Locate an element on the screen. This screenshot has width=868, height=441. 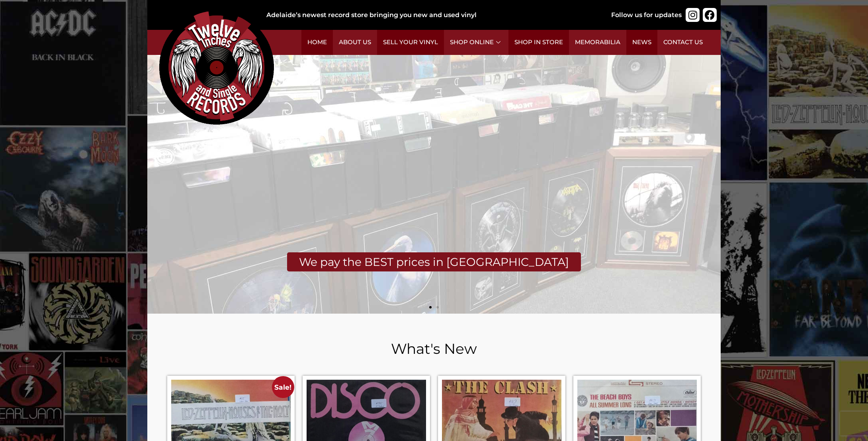
a: Memorabilia is located at coordinates (598, 42).